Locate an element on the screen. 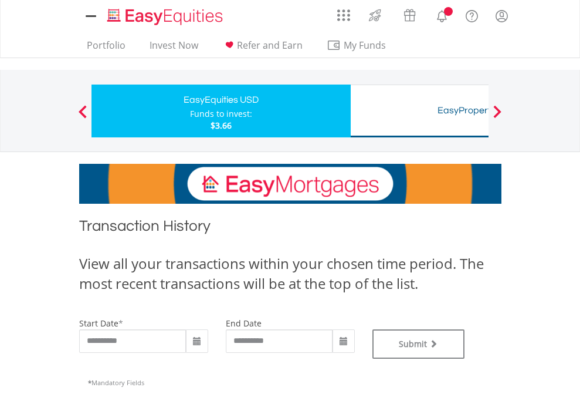 The width and height of the screenshot is (580, 394). a: Home page is located at coordinates (165, 15).